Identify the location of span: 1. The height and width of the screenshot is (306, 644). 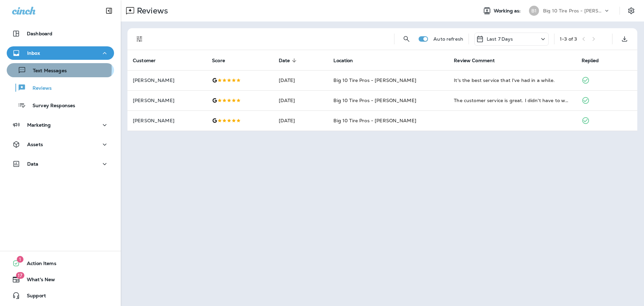
(20, 259).